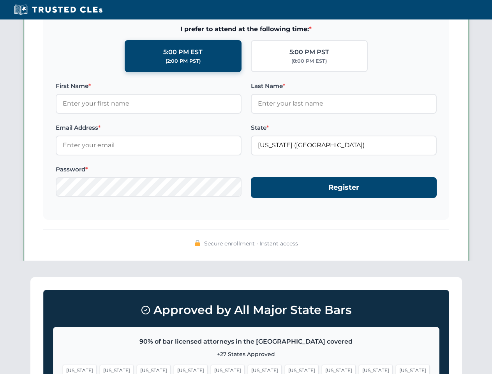  What do you see at coordinates (246, 29) in the screenshot?
I see `span: I prefer to attend at the following time:` at bounding box center [246, 29].